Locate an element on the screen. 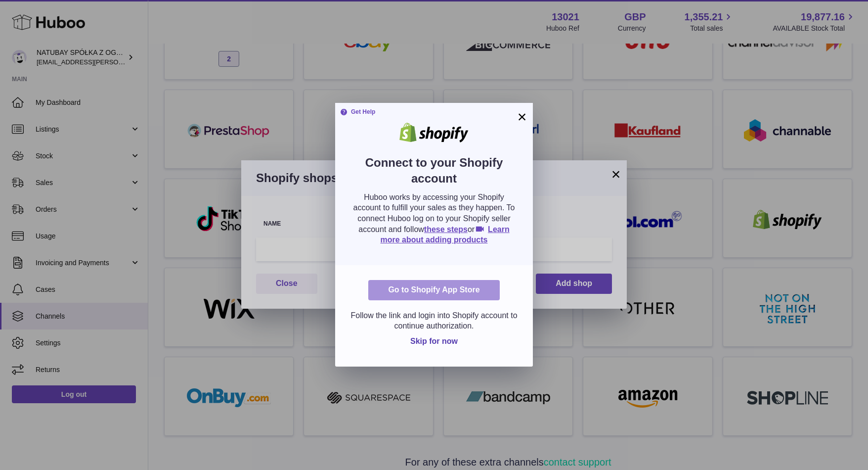 Image resolution: width=868 pixels, height=470 pixels. p: Follow the link and login into Shopify account to continue authorization. is located at coordinates (434, 321).